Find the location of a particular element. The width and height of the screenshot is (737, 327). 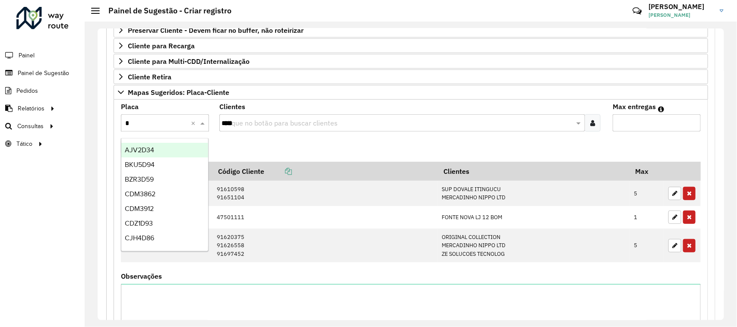

em: Máximo de clientes que serão colocados na mesma rota com os clientes informados is located at coordinates (661, 109).